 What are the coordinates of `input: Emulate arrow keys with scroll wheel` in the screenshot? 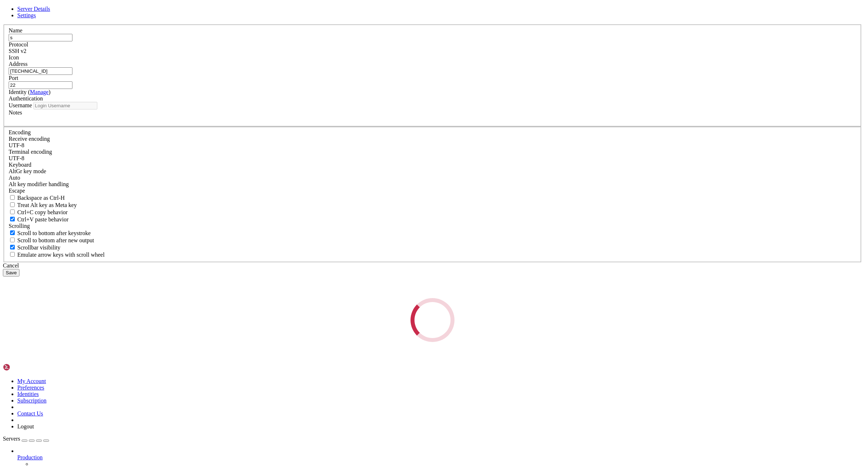 It's located at (12, 254).